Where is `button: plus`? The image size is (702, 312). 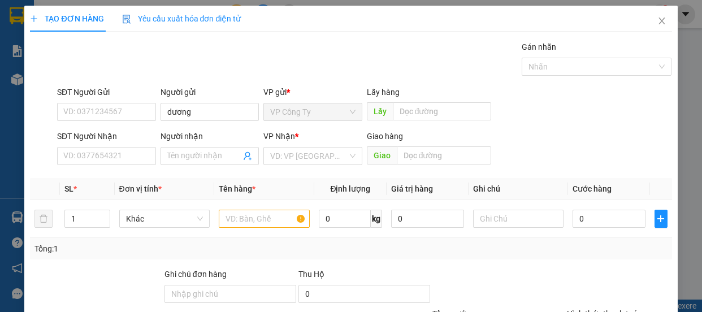 button: plus is located at coordinates (661, 219).